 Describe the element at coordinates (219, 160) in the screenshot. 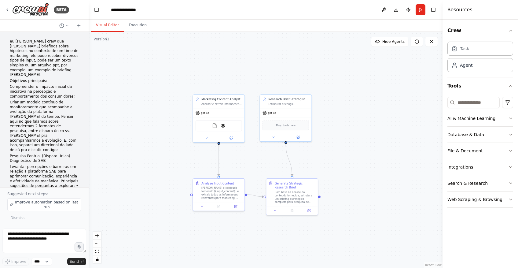

I see `g: Edge from 93d32a2e-11cd-4ddf-afd5-36b59d71de7c to fbf63865-f00e-48fa-a943-f853a3387936` at that location.